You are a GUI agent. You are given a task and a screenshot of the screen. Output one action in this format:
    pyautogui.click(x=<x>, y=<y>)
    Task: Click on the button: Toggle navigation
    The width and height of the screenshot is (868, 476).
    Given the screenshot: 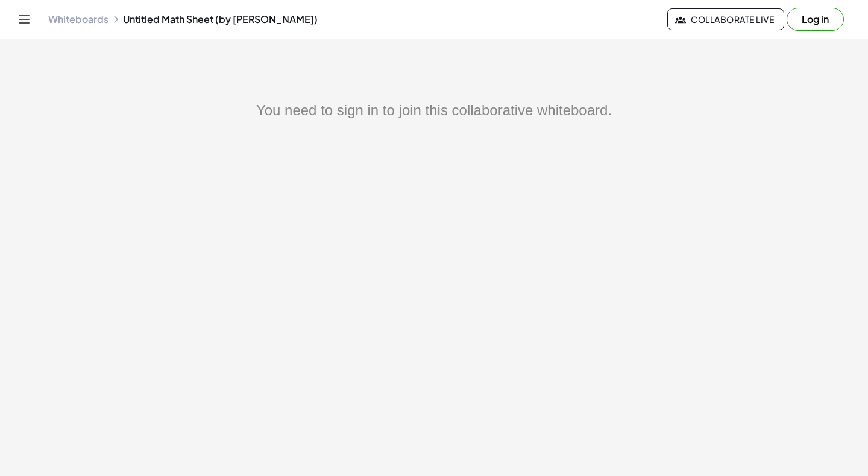 What is the action you would take?
    pyautogui.click(x=24, y=19)
    